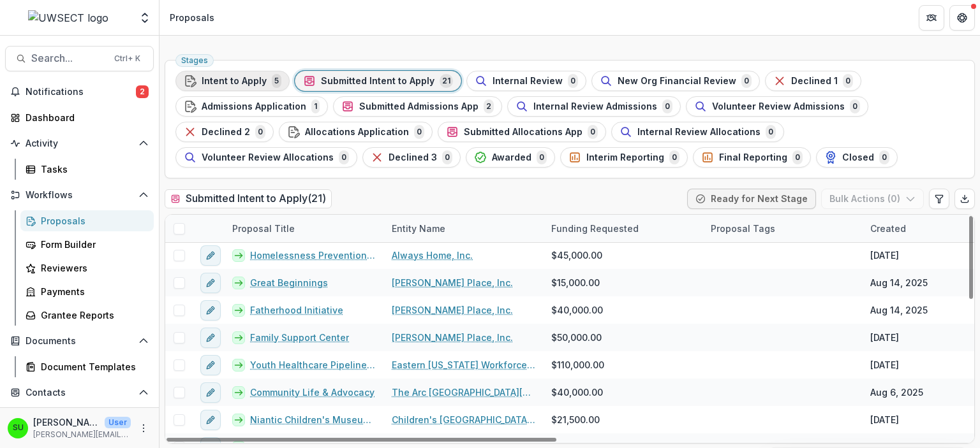  I want to click on a: Proposals, so click(87, 220).